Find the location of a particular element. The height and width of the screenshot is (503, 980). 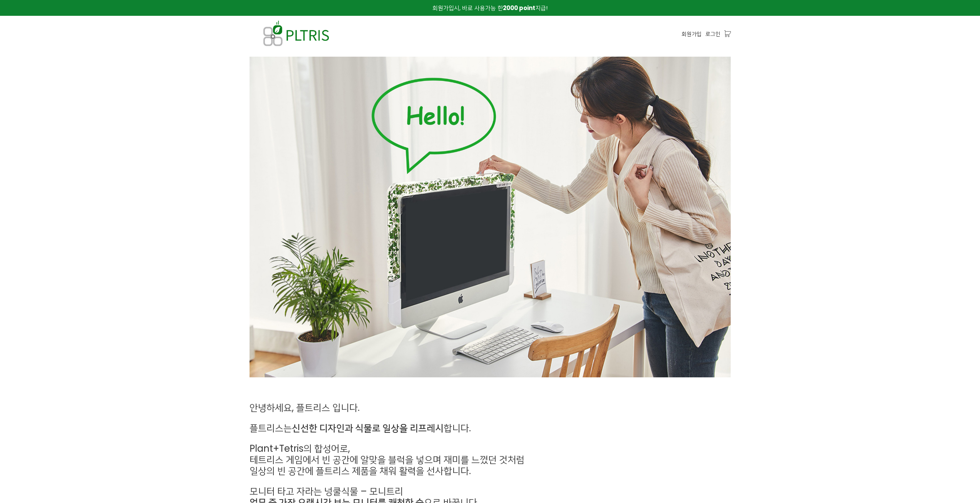

strong: 2000 point is located at coordinates (519, 8).